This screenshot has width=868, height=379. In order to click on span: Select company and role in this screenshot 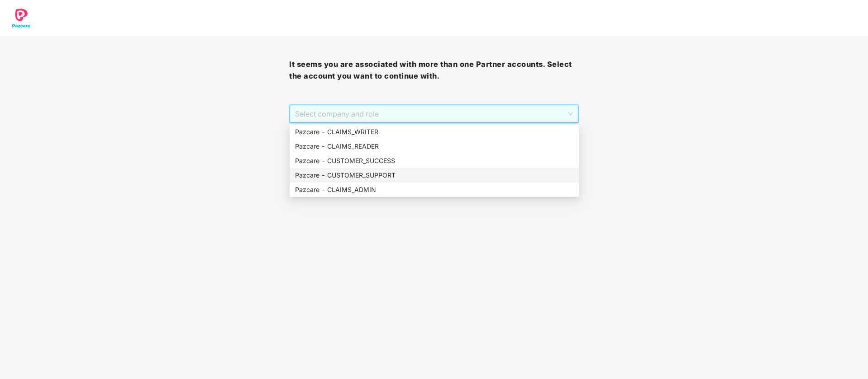, I will do `click(434, 114)`.